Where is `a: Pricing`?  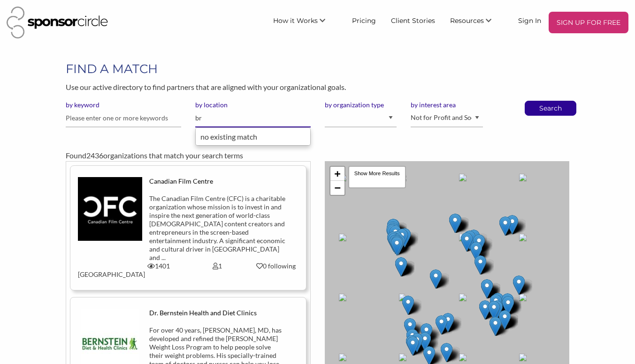
a: Pricing is located at coordinates (363, 20).